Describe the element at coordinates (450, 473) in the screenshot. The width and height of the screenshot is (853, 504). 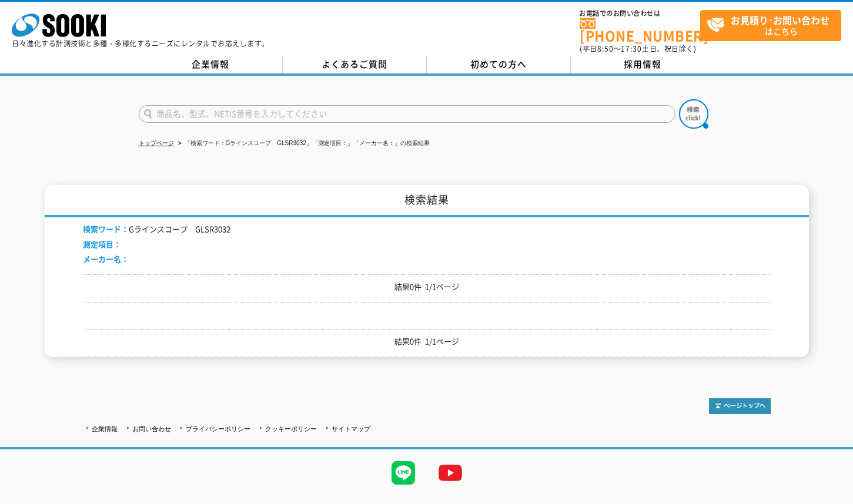
I see `img: YouTube` at that location.